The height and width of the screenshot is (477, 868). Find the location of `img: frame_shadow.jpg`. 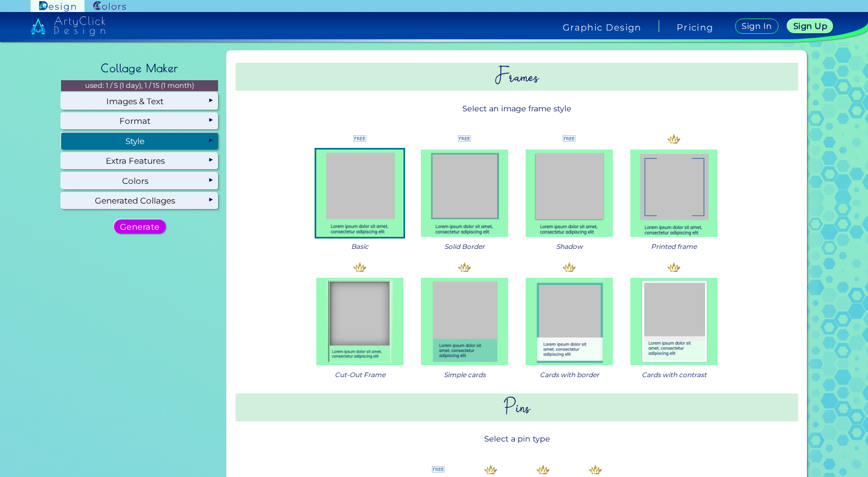

img: frame_shadow.jpg is located at coordinates (569, 193).